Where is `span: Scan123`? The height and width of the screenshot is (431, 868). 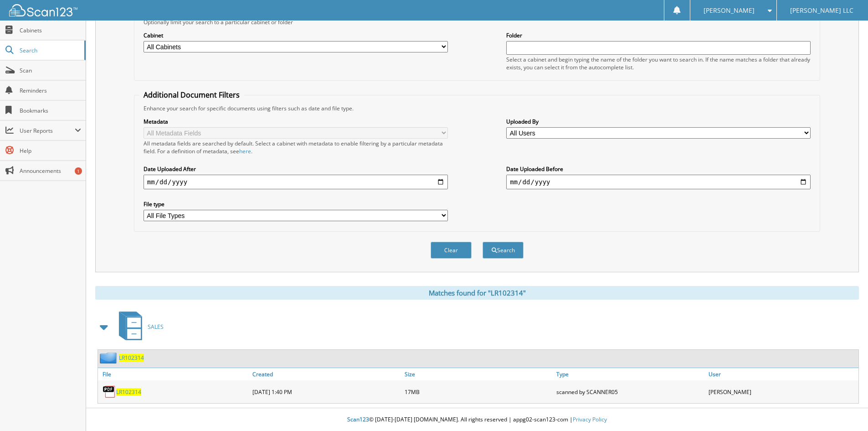
span: Scan123 is located at coordinates (358, 419).